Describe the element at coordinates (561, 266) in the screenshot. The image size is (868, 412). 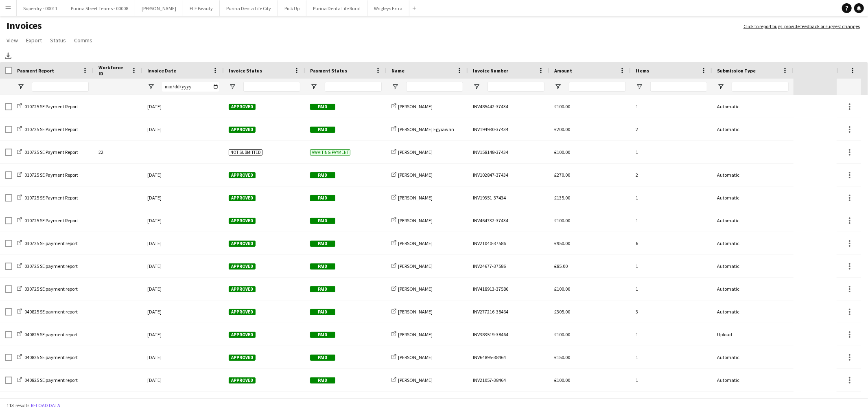
I see `span: £85.00` at that location.